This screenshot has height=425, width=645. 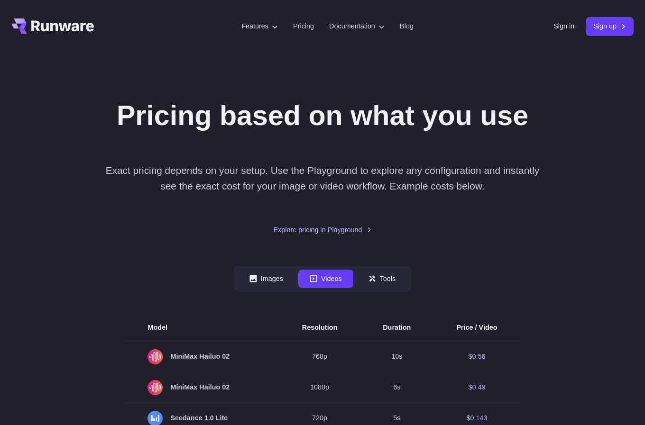 I want to click on a: Go to /, so click(x=53, y=26).